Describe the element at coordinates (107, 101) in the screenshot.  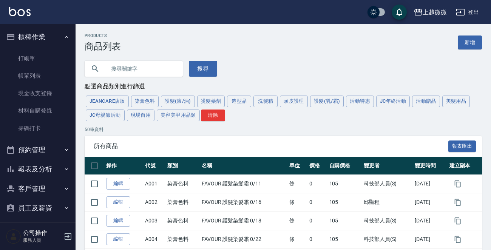
I see `button: JeanCare店販` at that location.